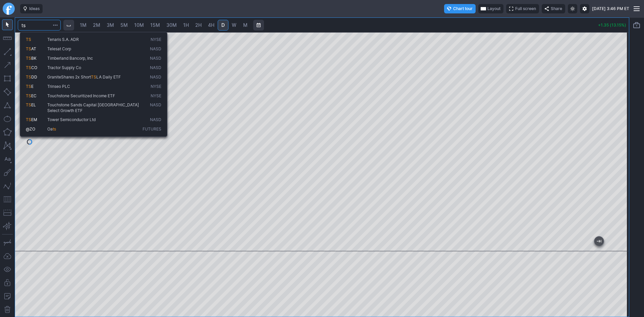 The height and width of the screenshot is (317, 644). What do you see at coordinates (35, 68) in the screenshot?
I see `span: CO` at bounding box center [35, 68].